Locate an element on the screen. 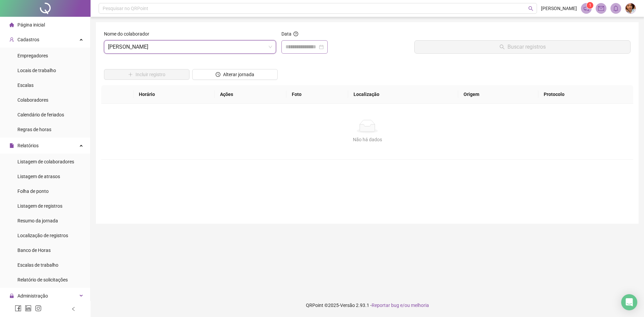 The image size is (644, 317). span: Folha de ponto is located at coordinates (33, 191).